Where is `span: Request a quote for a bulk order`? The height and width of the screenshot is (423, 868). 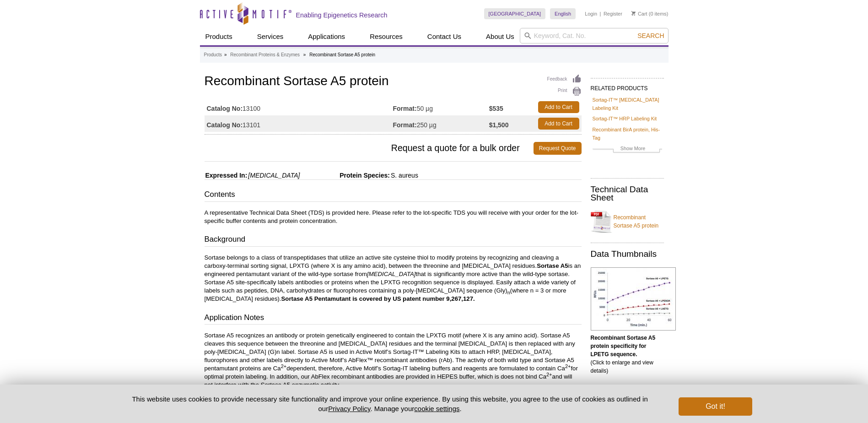 span: Request a quote for a bulk order is located at coordinates (369, 148).